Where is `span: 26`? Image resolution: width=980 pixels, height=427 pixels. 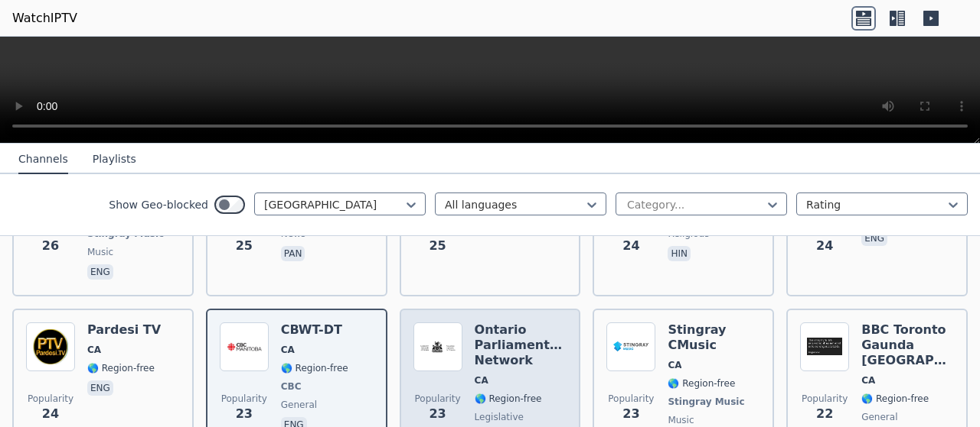
span: 26 is located at coordinates (51, 247).